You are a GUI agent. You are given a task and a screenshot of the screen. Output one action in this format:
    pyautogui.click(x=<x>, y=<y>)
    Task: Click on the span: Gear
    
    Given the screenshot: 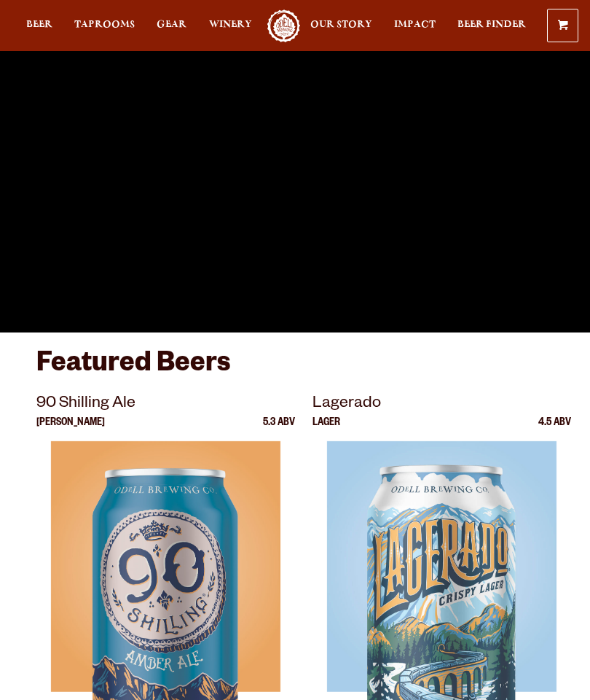 What is the action you would take?
    pyautogui.click(x=171, y=25)
    